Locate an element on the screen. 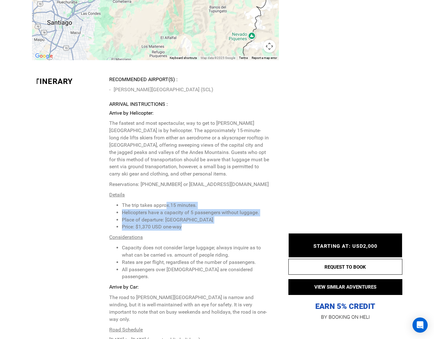 The height and width of the screenshot is (339, 434). li: The trip takes approx.15 minutes. is located at coordinates (195, 205).